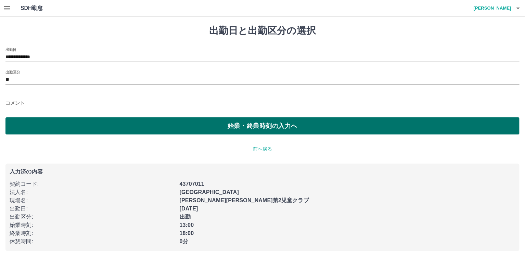  I want to click on p: 前へ戻る, so click(262, 149).